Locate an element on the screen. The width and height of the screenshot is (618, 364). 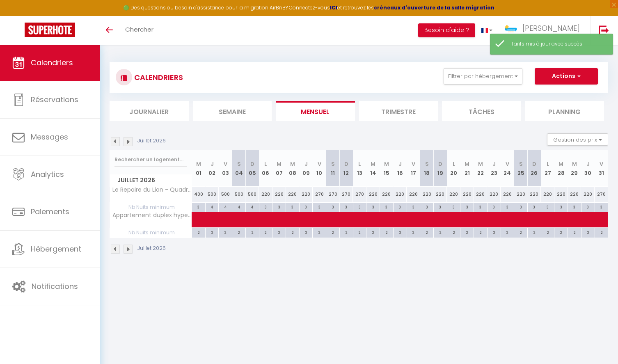
th: 16 is located at coordinates (400, 168).